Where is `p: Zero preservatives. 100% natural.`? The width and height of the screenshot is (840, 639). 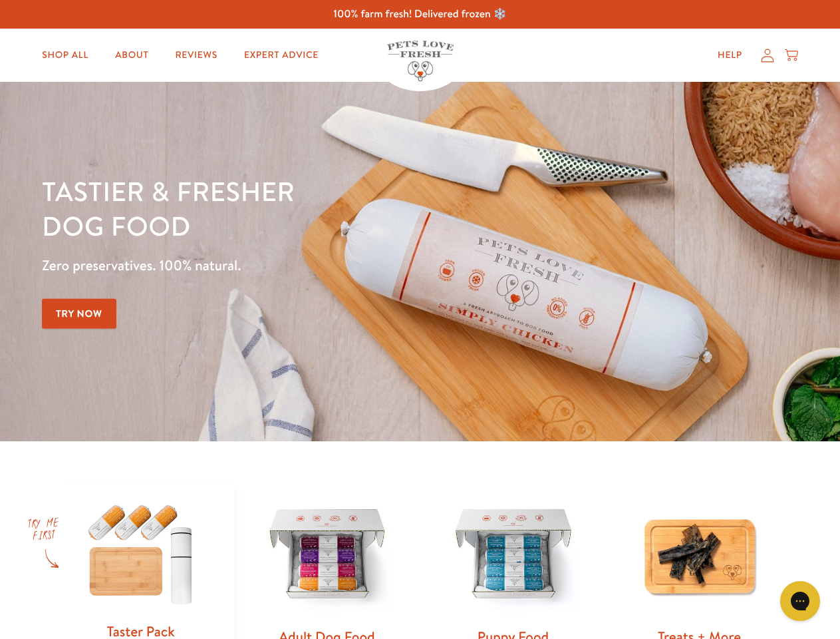 p: Zero preservatives. 100% natural. is located at coordinates (294, 266).